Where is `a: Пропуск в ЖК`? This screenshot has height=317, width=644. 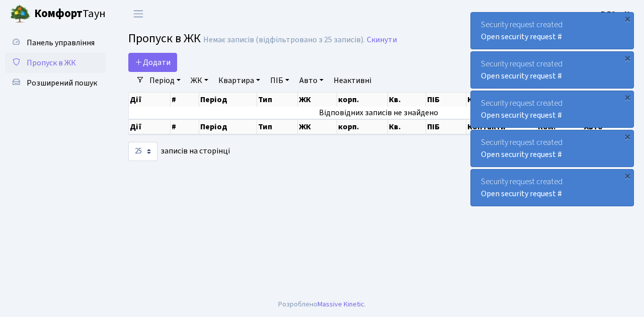 a: Пропуск в ЖК is located at coordinates (55, 63).